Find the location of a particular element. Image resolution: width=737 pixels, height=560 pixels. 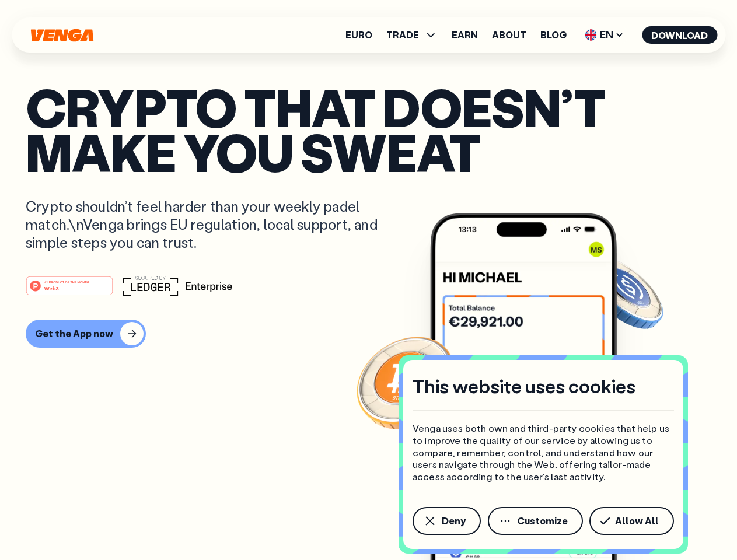

a: #1 PRODUCT OF THE MONTHWeb3 is located at coordinates (70, 291).